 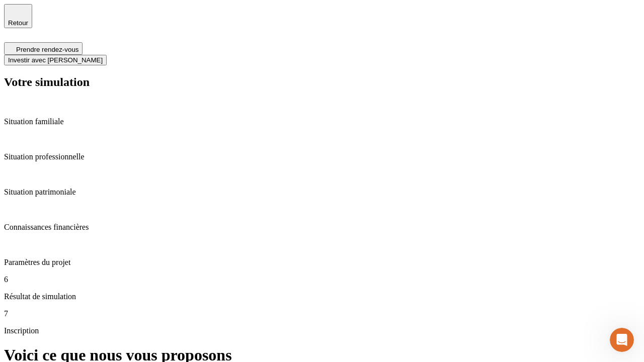 I want to click on p: Inscription, so click(x=322, y=331).